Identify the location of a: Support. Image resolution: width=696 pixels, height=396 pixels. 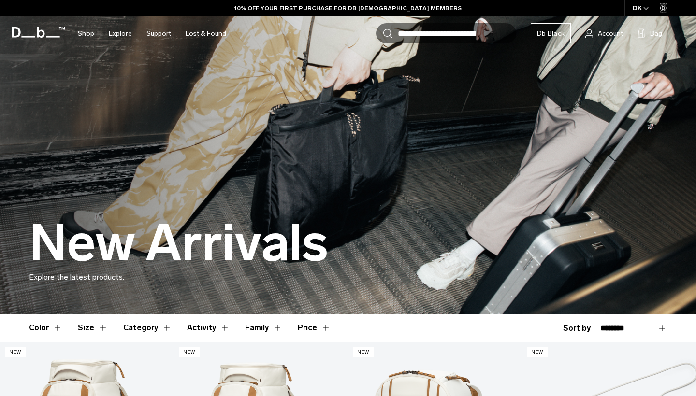
(158, 33).